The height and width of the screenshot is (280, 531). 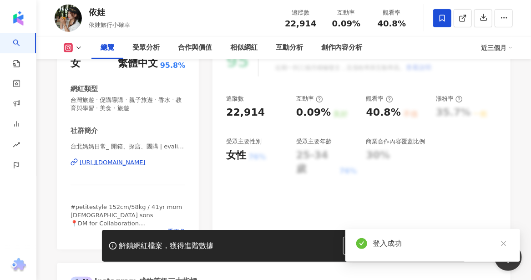 I want to click on div: 創作內容分析, so click(x=342, y=48).